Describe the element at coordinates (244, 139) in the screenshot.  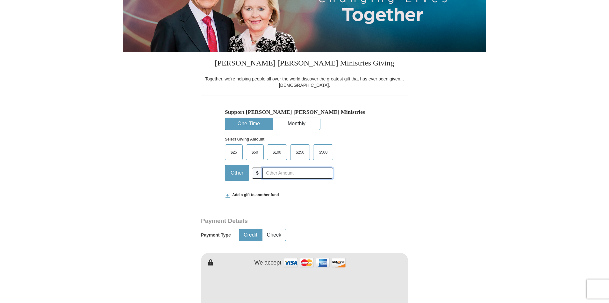
I see `strong: Select Giving Amount` at that location.